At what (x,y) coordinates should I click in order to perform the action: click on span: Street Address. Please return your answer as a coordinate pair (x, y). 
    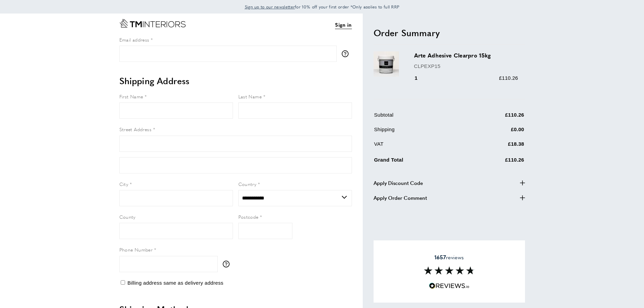
    Looking at the image, I should click on (135, 129).